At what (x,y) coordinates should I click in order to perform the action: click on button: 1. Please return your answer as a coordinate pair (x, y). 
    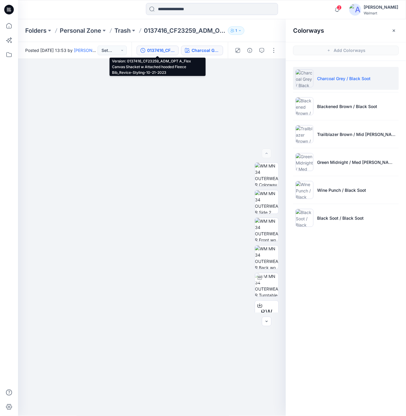
    Looking at the image, I should click on (236, 31).